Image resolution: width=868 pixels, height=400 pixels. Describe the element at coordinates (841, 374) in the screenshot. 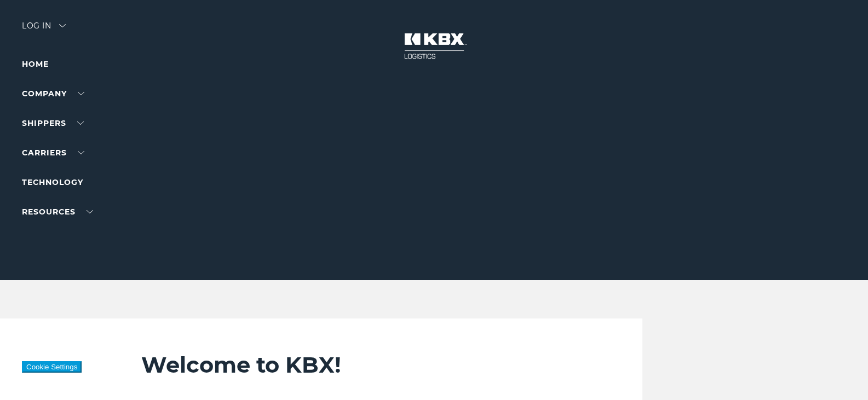

I see `div: Chat Widget` at that location.